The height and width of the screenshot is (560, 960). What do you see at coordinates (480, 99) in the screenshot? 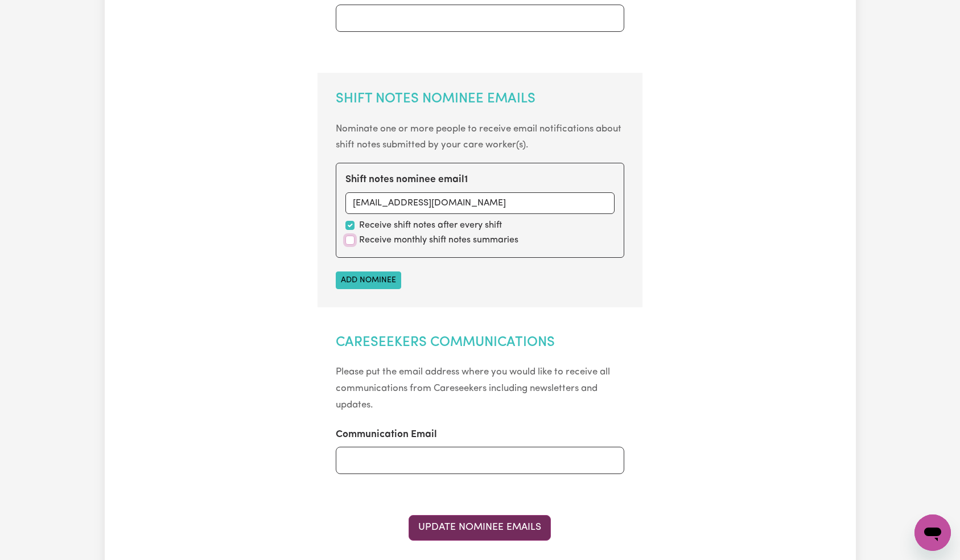
I see `h2: Shift Notes Nominee Emails` at bounding box center [480, 99].